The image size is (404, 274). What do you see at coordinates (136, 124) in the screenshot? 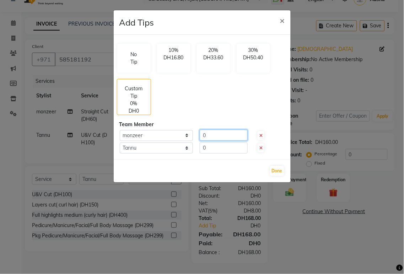
I see `span: Team Member` at bounding box center [136, 124].